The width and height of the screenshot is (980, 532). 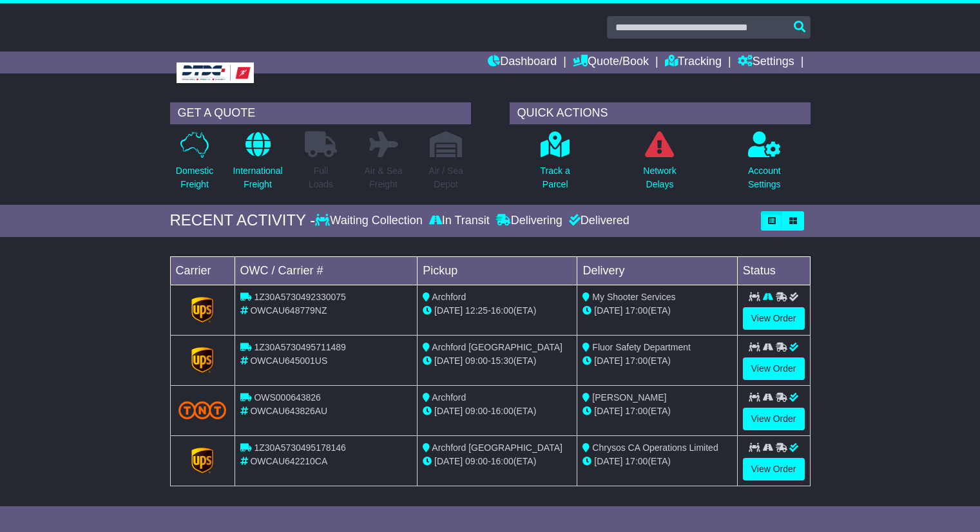 I want to click on span: OWCAU648779NZ, so click(x=287, y=310).